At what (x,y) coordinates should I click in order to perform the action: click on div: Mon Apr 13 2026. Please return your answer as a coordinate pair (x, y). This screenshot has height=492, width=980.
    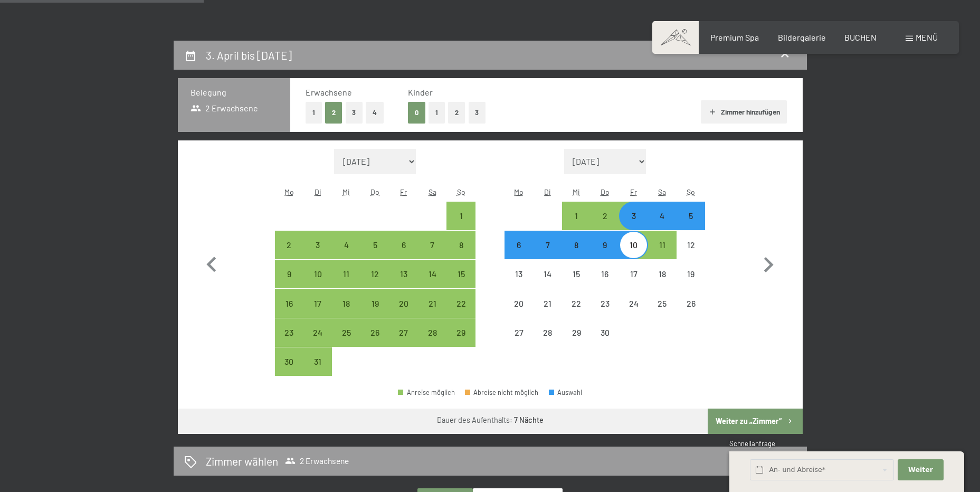
    Looking at the image, I should click on (518, 274).